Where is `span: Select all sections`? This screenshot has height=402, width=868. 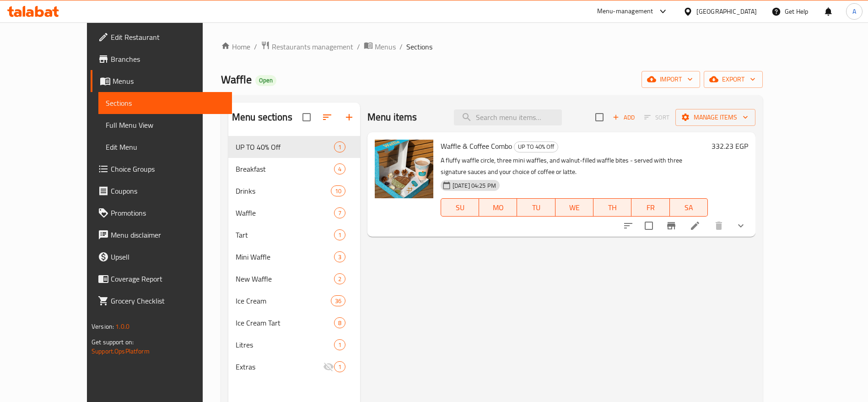 span: Select all sections is located at coordinates (307, 118).